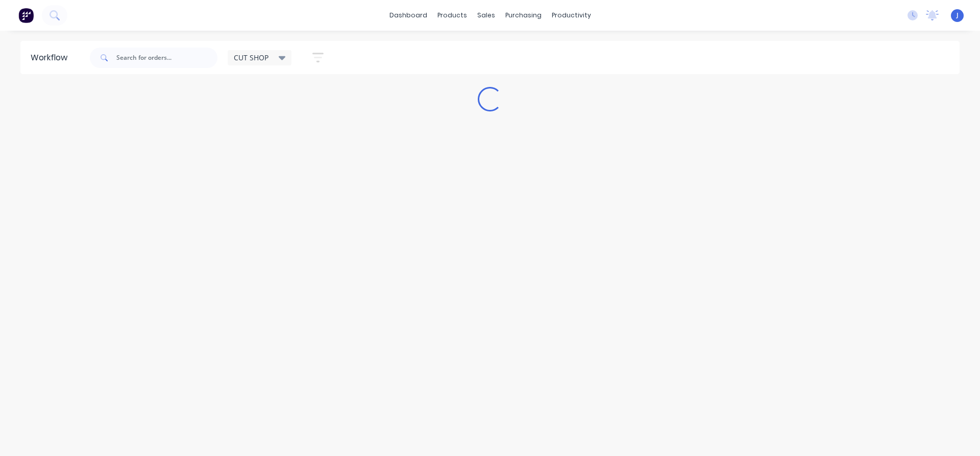 The image size is (980, 456). What do you see at coordinates (26, 16) in the screenshot?
I see `img: Factory` at bounding box center [26, 16].